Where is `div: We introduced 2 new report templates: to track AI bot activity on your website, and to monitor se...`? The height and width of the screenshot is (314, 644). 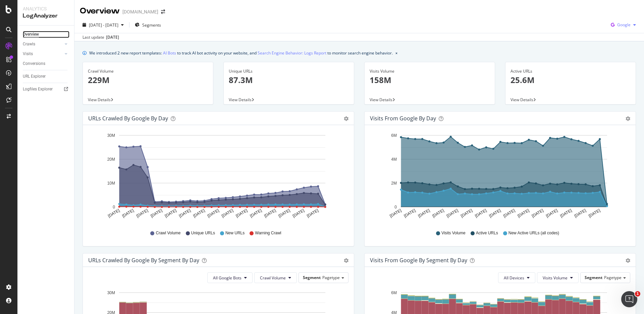
div: We introduced 2 new report templates: to track AI bot activity on your website, and to monitor se... is located at coordinates (241, 53).